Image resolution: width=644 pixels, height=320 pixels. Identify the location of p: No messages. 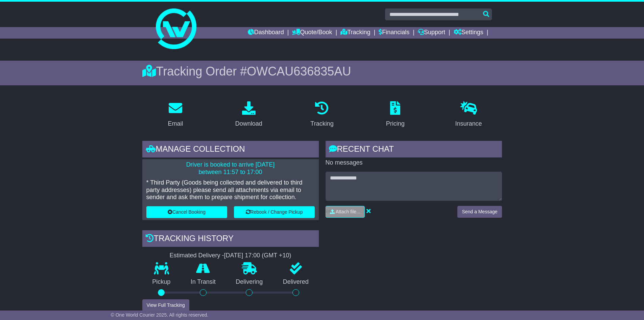
(414, 163).